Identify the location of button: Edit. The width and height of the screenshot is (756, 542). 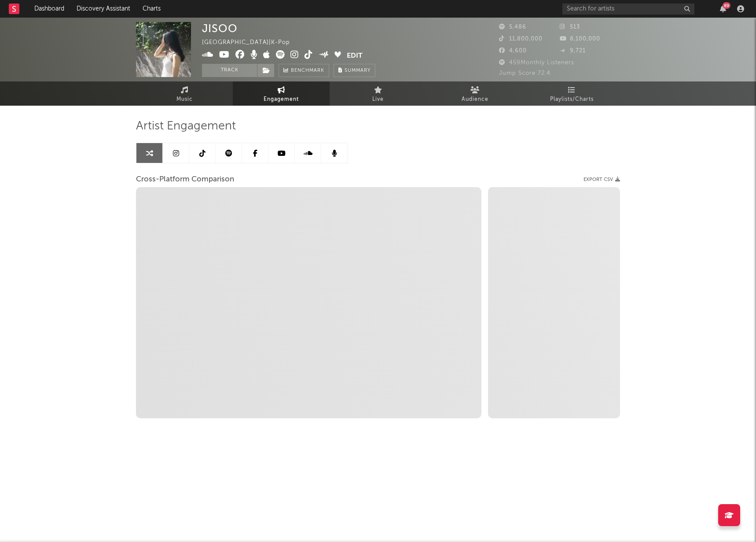
(355, 56).